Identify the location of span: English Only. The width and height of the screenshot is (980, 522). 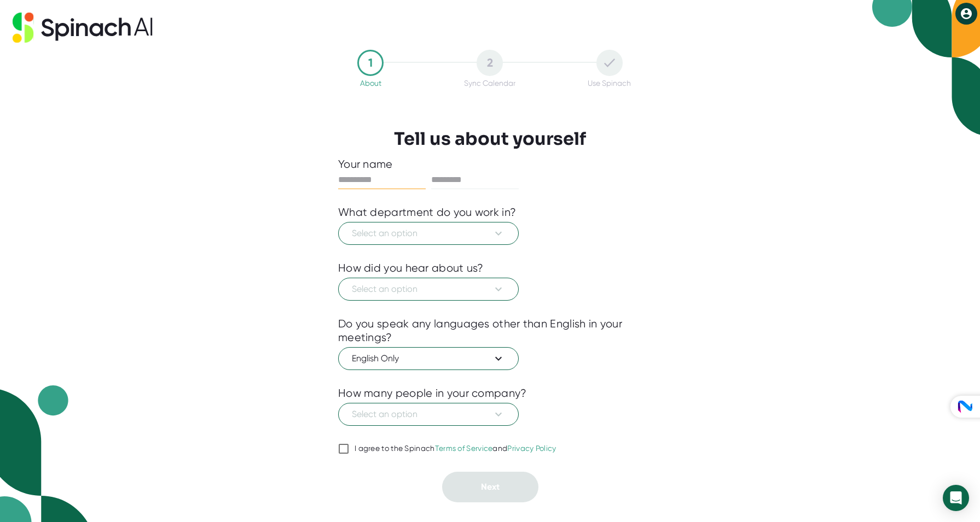
(428, 359).